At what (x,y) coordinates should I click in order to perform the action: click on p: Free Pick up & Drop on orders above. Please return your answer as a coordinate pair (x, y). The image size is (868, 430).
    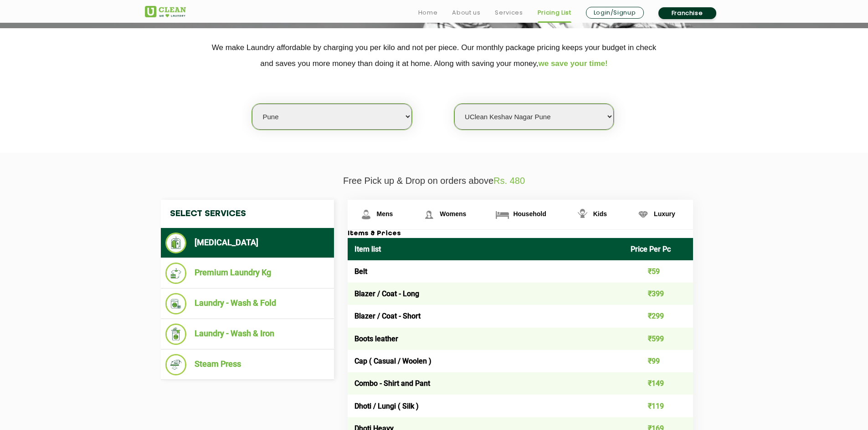
    Looking at the image, I should click on (434, 181).